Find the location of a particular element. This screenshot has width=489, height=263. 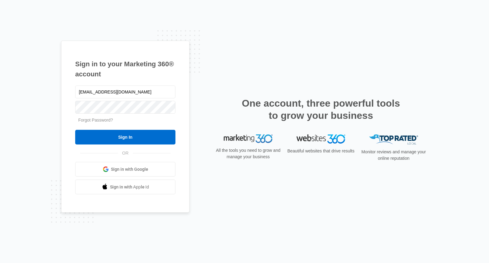

a: Sign in with Apple Id is located at coordinates (125, 187).